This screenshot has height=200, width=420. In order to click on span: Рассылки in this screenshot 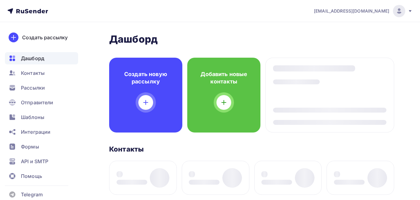, I will do `click(33, 88)`.